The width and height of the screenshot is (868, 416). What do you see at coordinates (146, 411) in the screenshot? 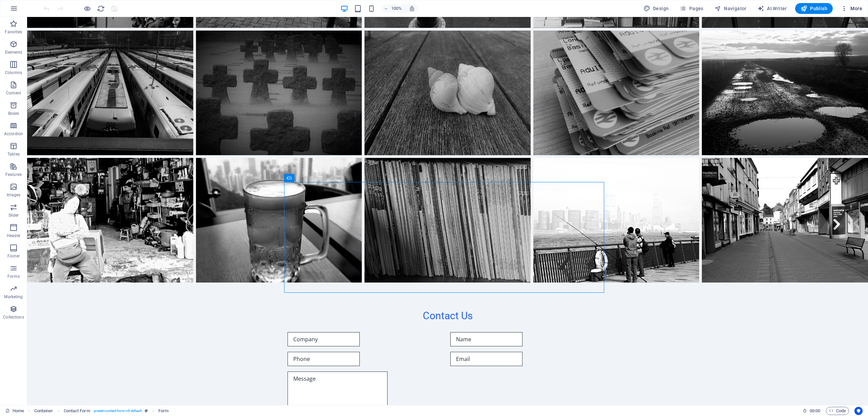
I see `i: This element is a customizable preset` at bounding box center [146, 411].